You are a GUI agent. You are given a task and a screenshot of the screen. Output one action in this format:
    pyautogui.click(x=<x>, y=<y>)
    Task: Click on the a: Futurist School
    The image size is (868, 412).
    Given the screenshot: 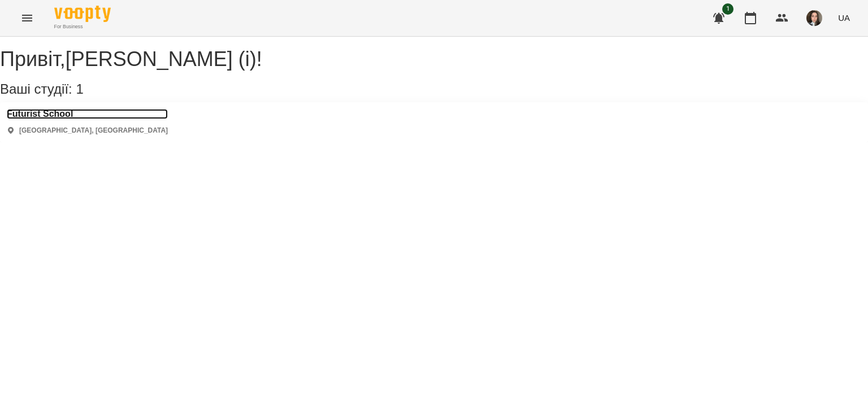 What is the action you would take?
    pyautogui.click(x=87, y=114)
    